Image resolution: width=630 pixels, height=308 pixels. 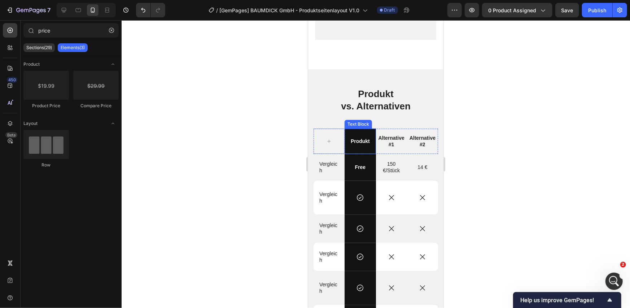 What do you see at coordinates (73, 48) in the screenshot?
I see `p: Elements(3)` at bounding box center [73, 48].